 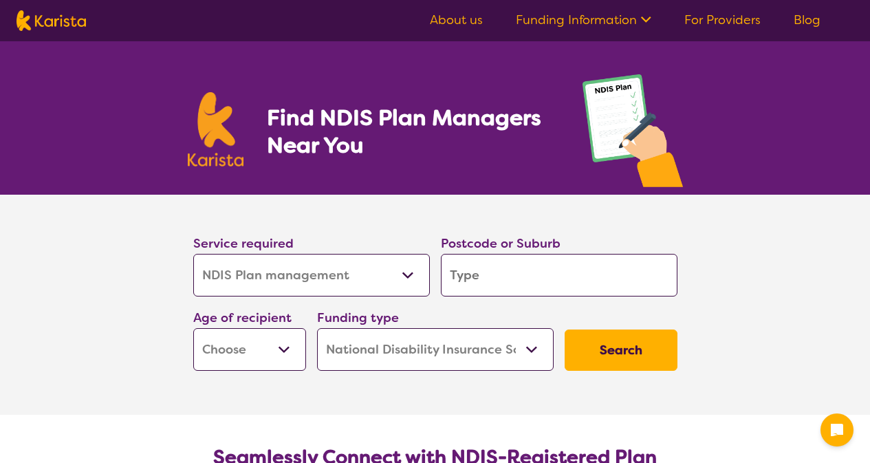 What do you see at coordinates (583, 20) in the screenshot?
I see `a: Funding Information` at bounding box center [583, 20].